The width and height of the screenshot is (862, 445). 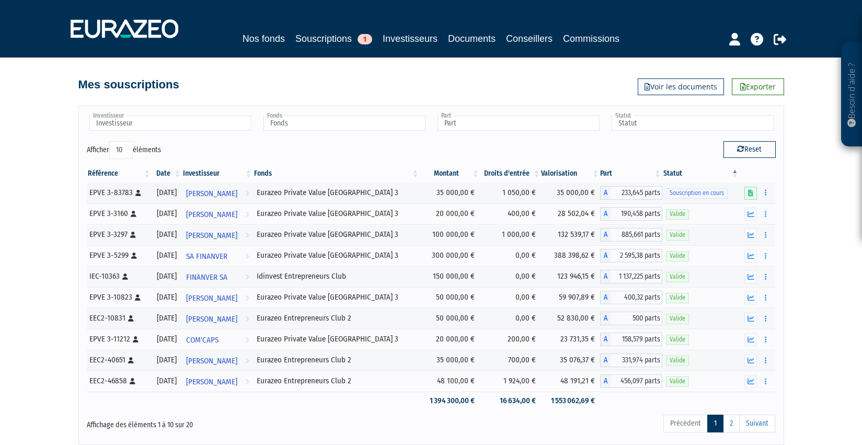 I want to click on td: 50 000,00 €, so click(x=450, y=298).